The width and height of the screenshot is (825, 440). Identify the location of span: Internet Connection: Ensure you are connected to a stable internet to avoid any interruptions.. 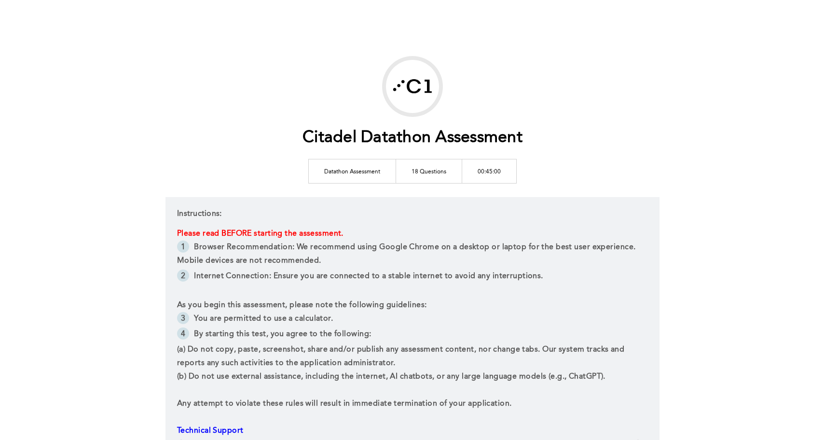
(368, 276).